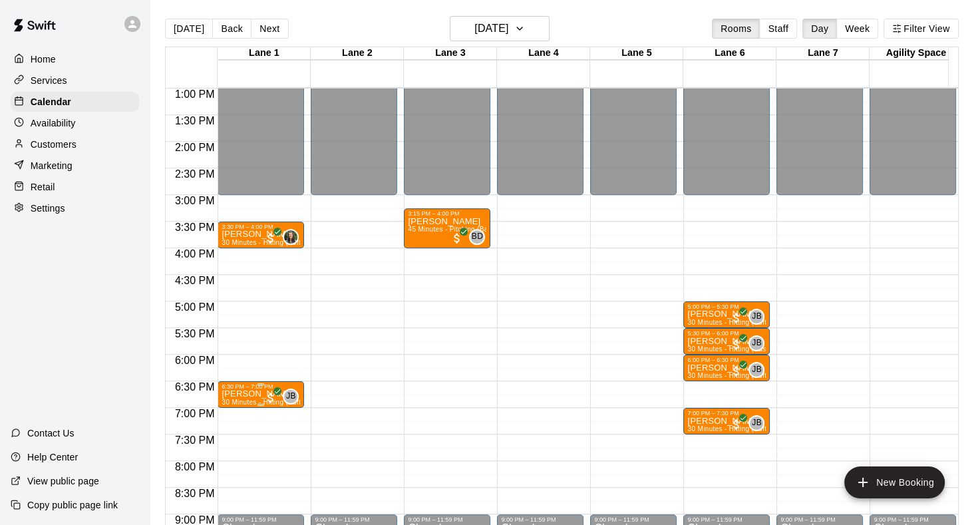  I want to click on div: Lane 3, so click(451, 53).